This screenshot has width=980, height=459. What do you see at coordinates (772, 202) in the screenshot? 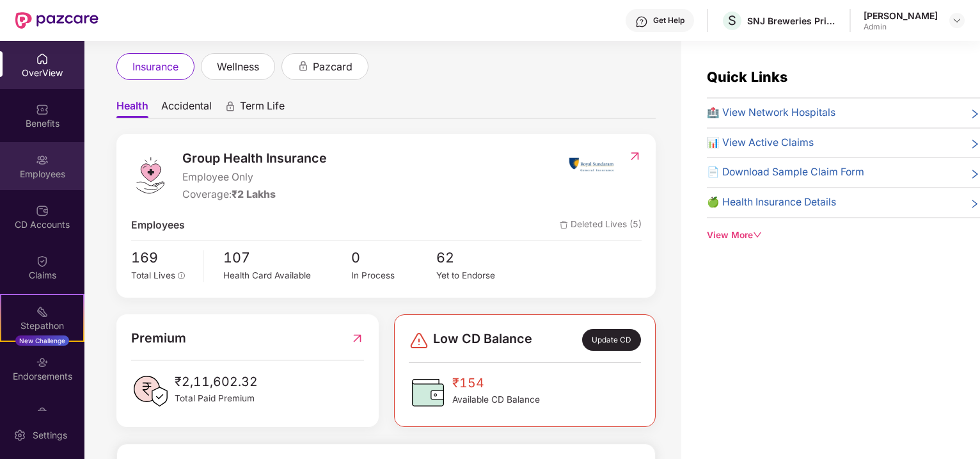
I see `span: 🍏 Health Insurance Details` at bounding box center [772, 202].